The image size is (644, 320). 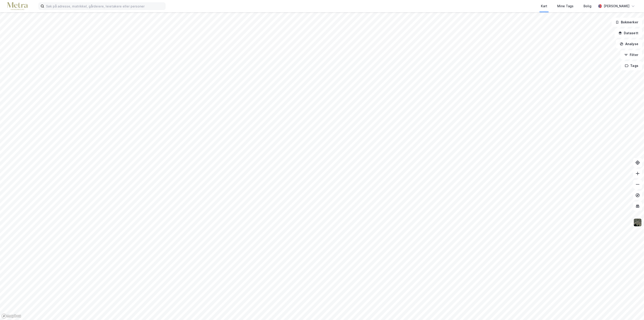 I want to click on div: Bolig, so click(x=587, y=6).